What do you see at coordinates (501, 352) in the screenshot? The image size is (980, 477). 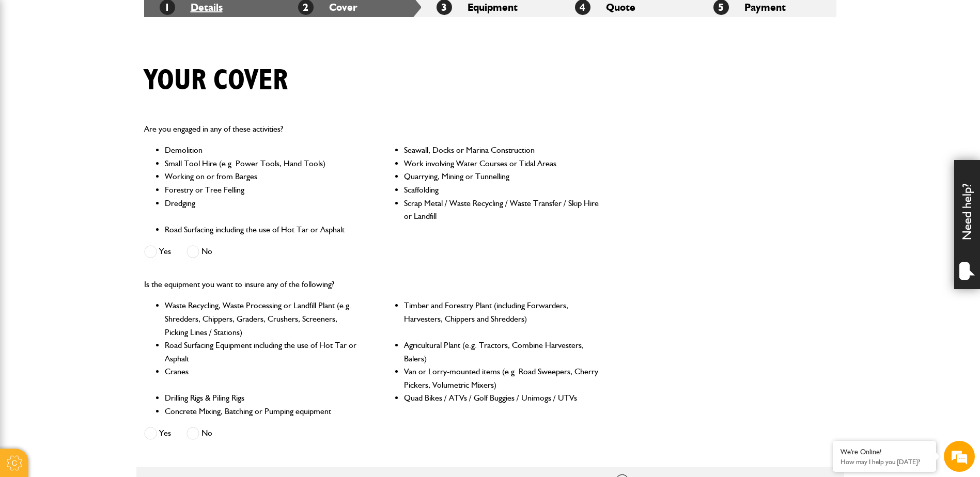 I see `li: Agricultural Plant (e.g. Tractors, Combine Harvesters, Balers)` at bounding box center [501, 352].